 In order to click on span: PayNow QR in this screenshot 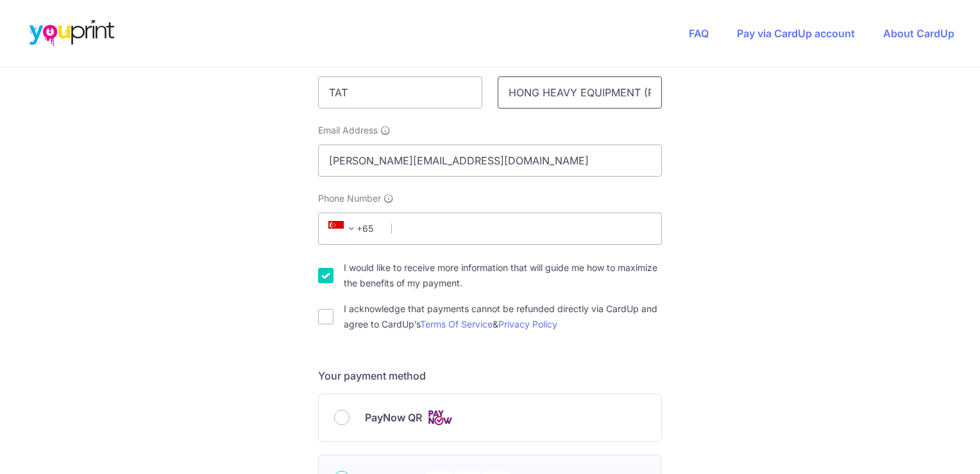, I will do `click(393, 417)`.